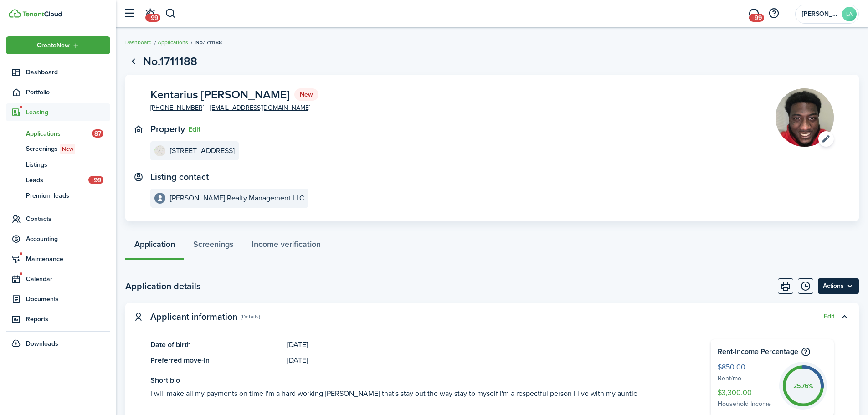 This screenshot has width=868, height=415. I want to click on h2: Application details, so click(163, 286).